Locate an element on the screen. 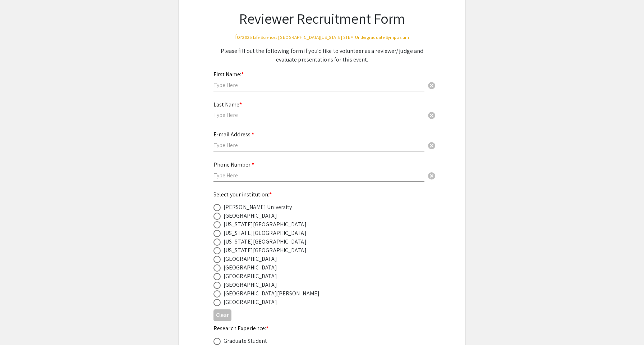 Image resolution: width=644 pixels, height=345 pixels. p: Please fill out the following form if you'd like to volunteer as a reviewer/ judge and evaluate p... is located at coordinates (322, 56).